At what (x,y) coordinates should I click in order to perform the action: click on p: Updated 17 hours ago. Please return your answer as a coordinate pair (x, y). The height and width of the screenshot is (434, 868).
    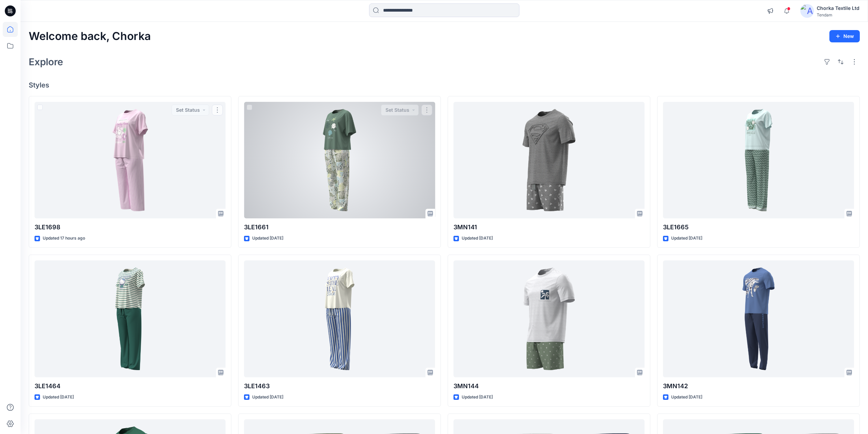
    Looking at the image, I should click on (64, 238).